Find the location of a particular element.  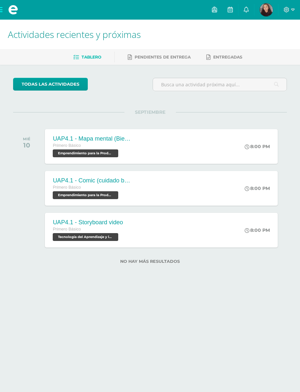

div: UAP4.1 - Comic (cuidado bienes familiares) is located at coordinates (92, 181).